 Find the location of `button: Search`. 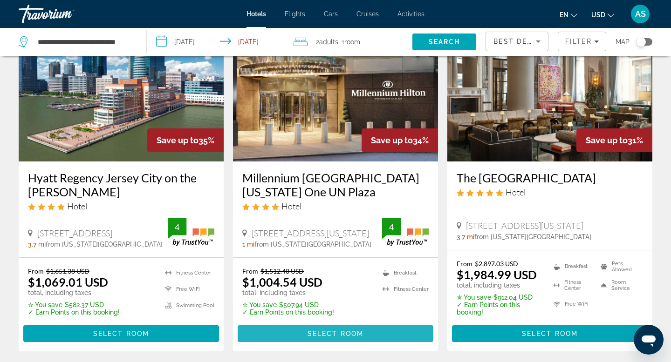

button: Search is located at coordinates (444, 42).